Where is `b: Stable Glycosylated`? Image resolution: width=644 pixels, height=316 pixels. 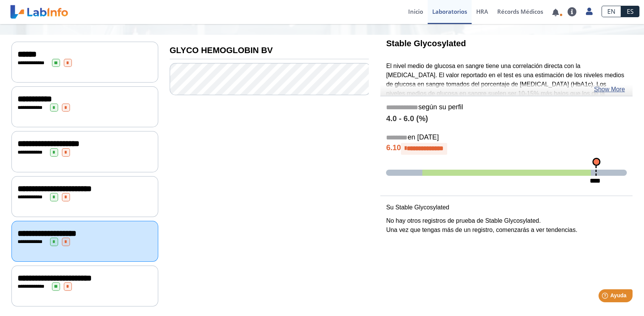
b: Stable Glycosylated is located at coordinates (426, 43).